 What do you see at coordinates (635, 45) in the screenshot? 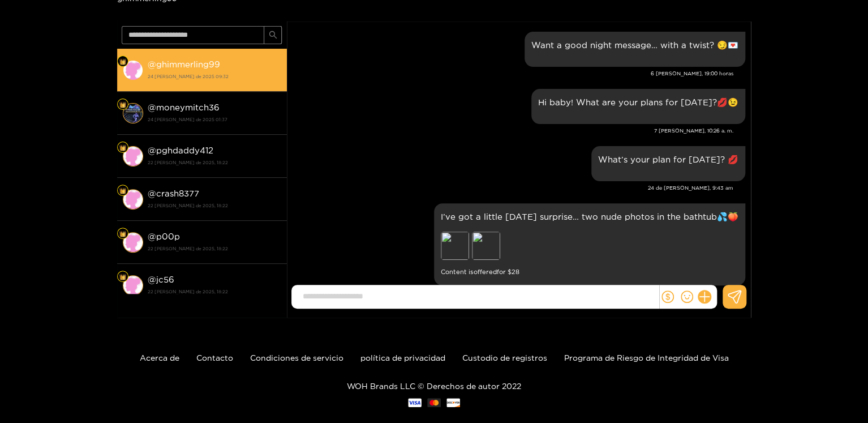
I see `p: Want a good night message… with a twist? 😏💌` at bounding box center [635, 45].